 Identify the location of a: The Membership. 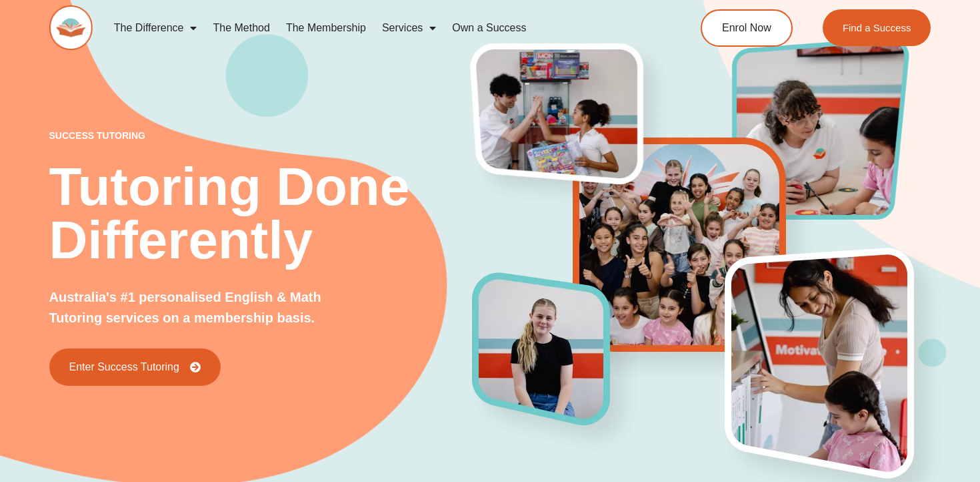
(326, 28).